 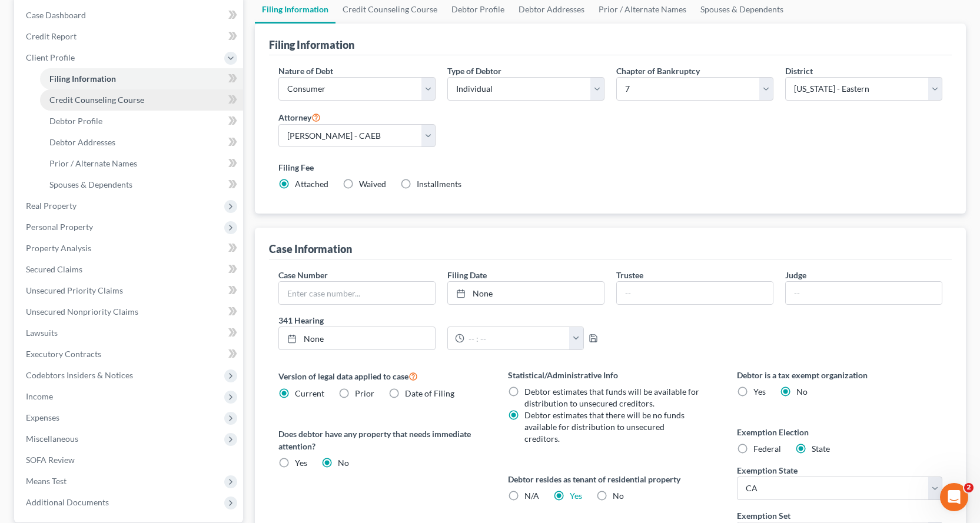 What do you see at coordinates (764, 516) in the screenshot?
I see `label: Exemption Set` at bounding box center [764, 516].